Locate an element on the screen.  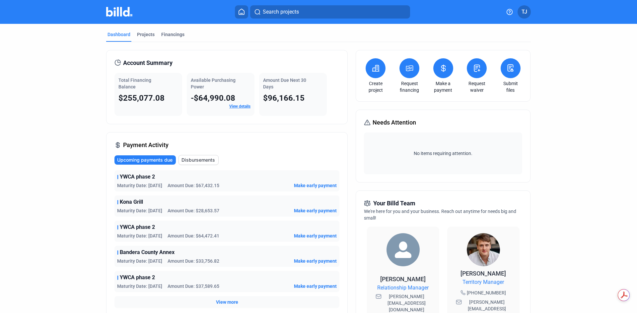
span: Amount Due: $64,472.41 is located at coordinates (193, 236).